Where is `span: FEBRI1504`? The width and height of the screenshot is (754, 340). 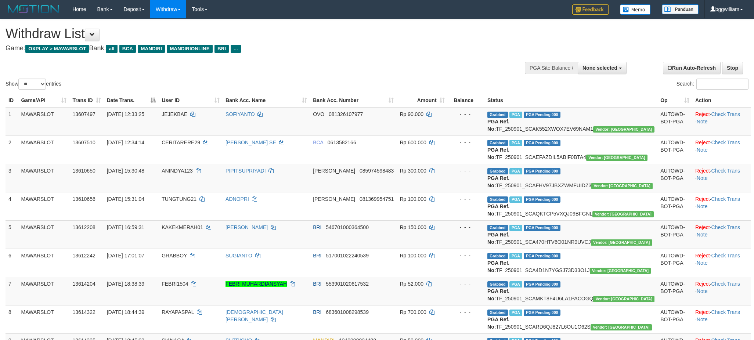
span: FEBRI1504 is located at coordinates (175, 284).